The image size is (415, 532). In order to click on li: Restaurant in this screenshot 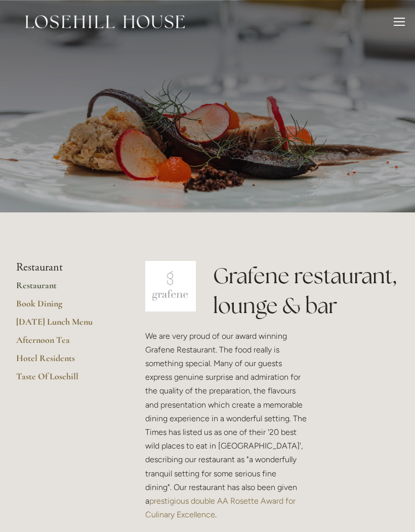, I will do `click(65, 268)`.